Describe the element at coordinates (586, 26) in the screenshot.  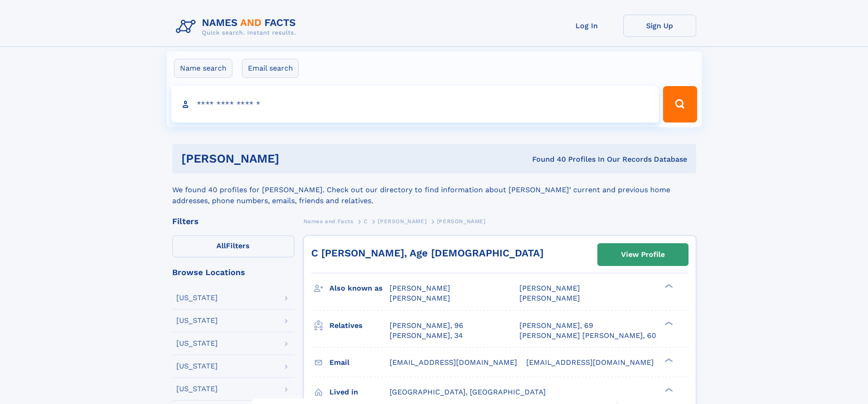
I see `a: Log In` at that location.